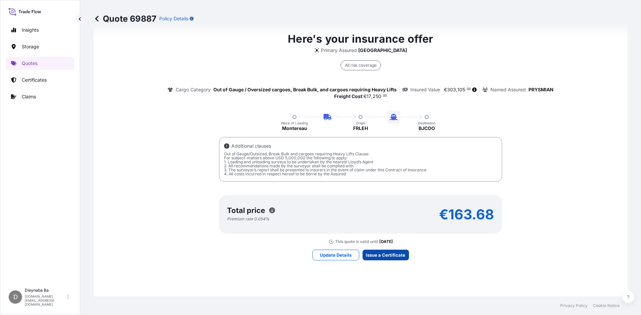 Image resolution: width=641 pixels, height=315 pixels. What do you see at coordinates (606, 306) in the screenshot?
I see `p: Cookie Notice` at bounding box center [606, 306].